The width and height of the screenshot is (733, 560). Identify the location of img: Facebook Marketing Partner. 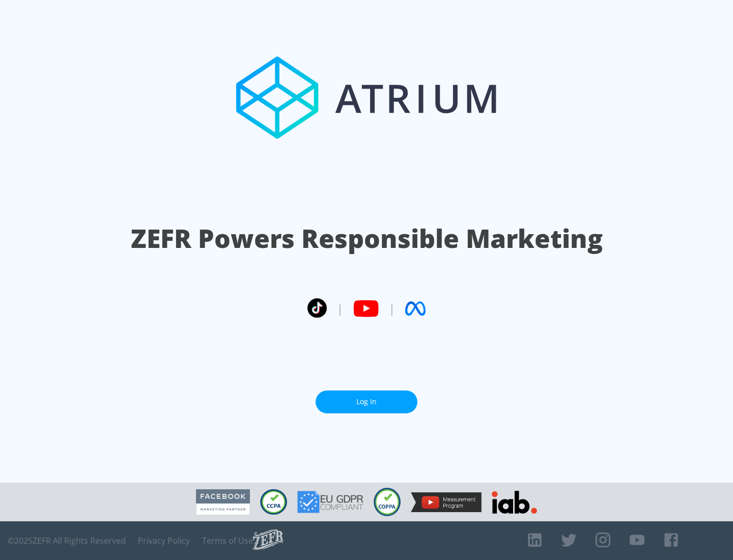
(223, 502).